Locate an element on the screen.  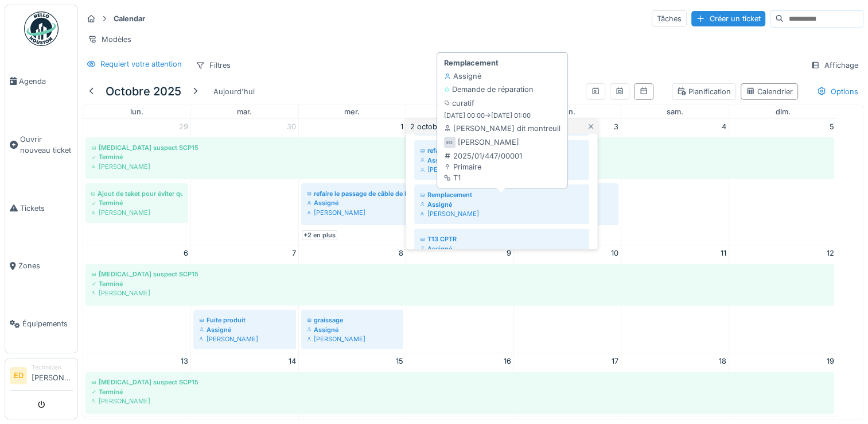
a: 17 octobre 2025 is located at coordinates (615, 361).